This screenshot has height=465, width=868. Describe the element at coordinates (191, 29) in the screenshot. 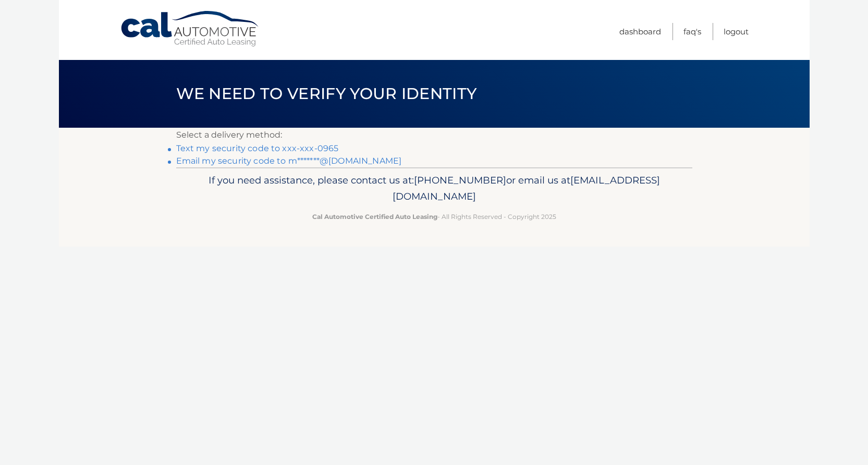

I see `a: Cal Automotive` at that location.